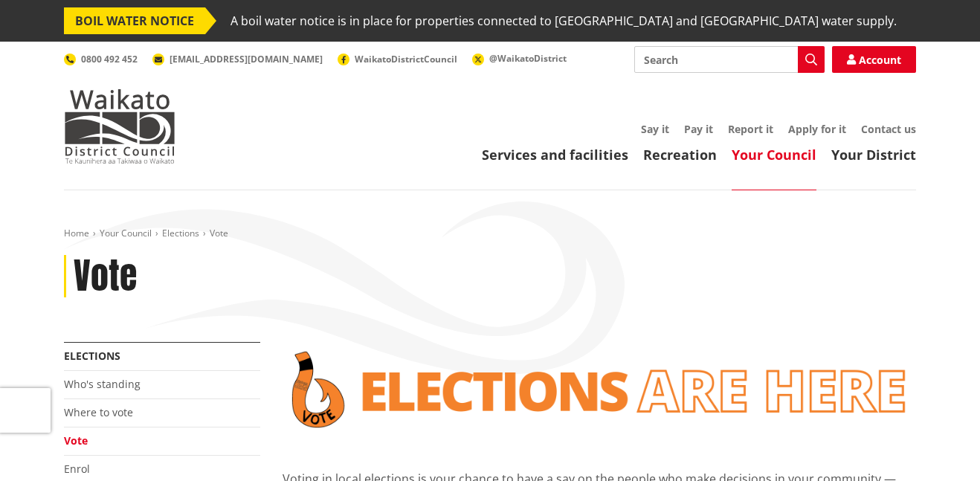  Describe the element at coordinates (105, 277) in the screenshot. I see `h1: Vote` at that location.